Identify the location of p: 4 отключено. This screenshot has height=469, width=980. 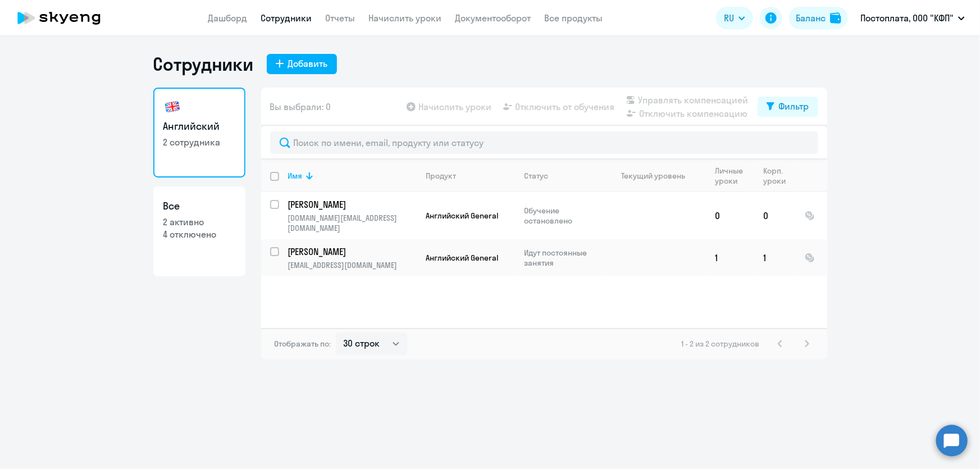
(199, 234).